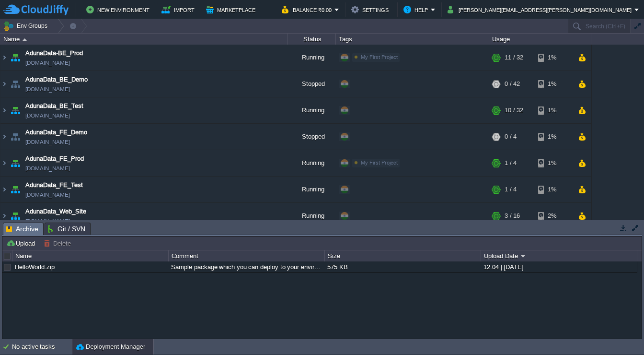 The height and width of the screenshot is (355, 644). I want to click on button: Deployment Manager, so click(111, 347).